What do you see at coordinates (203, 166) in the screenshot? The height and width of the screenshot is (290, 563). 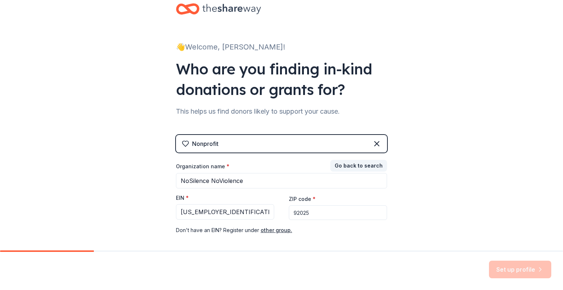 I see `label: Organization name` at bounding box center [203, 166].